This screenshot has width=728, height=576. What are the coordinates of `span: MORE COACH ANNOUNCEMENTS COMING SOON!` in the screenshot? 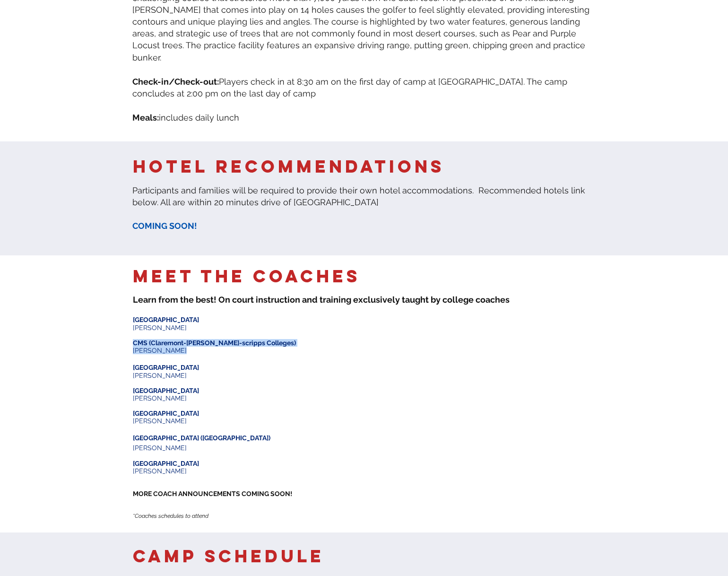 It's located at (212, 494).